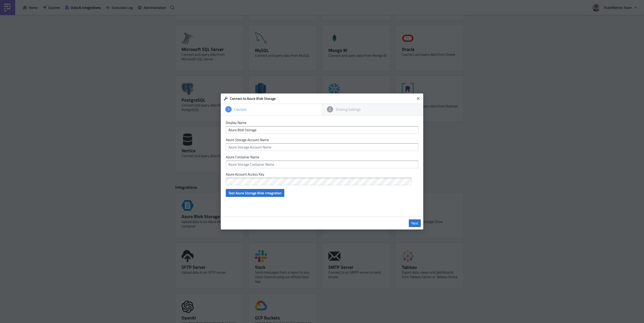 The image size is (644, 323). Describe the element at coordinates (415, 223) in the screenshot. I see `span: Next` at that location.